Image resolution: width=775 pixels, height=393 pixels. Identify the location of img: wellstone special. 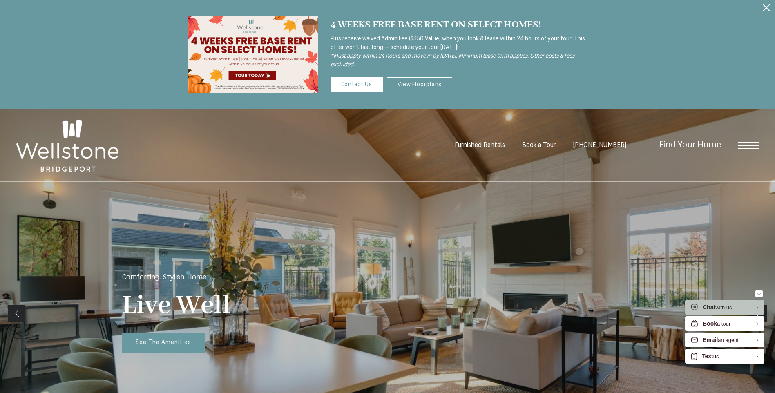
(253, 54).